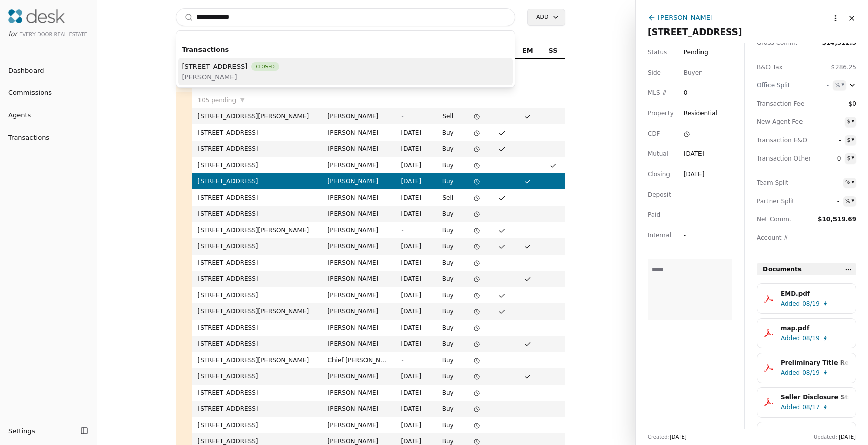  What do you see at coordinates (661, 113) in the screenshot?
I see `span: Property` at bounding box center [661, 113].